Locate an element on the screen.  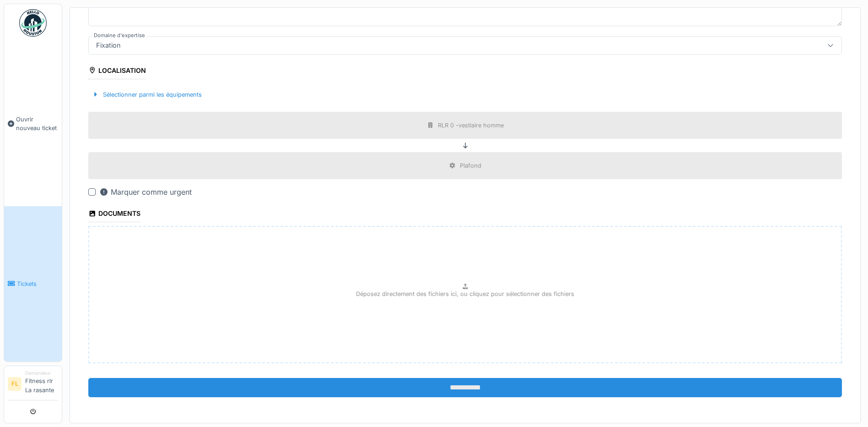
label: Domaine d'expertise is located at coordinates (119, 36).